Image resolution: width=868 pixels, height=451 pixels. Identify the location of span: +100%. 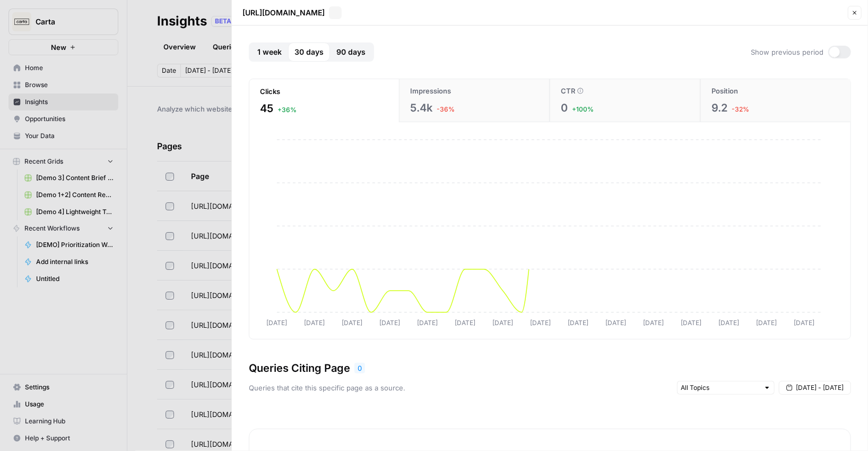
(582, 109).